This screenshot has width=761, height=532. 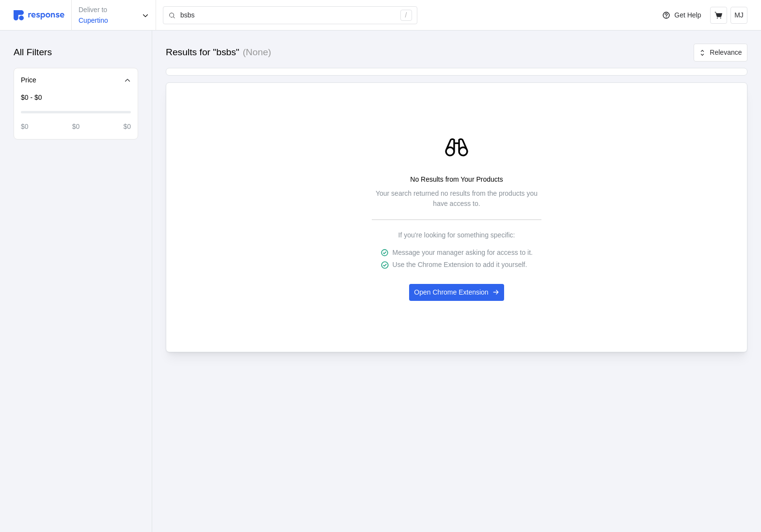 I want to click on p: Message your manager asking for access to it., so click(x=463, y=253).